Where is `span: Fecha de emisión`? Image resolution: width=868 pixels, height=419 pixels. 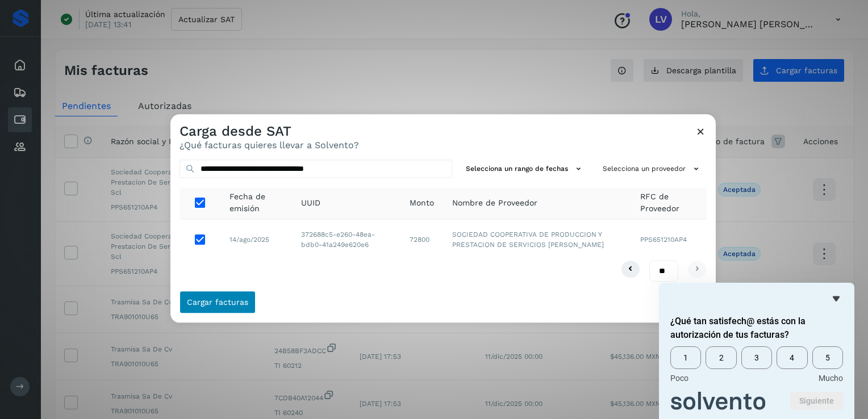 span: Fecha de emisión is located at coordinates (256, 204).